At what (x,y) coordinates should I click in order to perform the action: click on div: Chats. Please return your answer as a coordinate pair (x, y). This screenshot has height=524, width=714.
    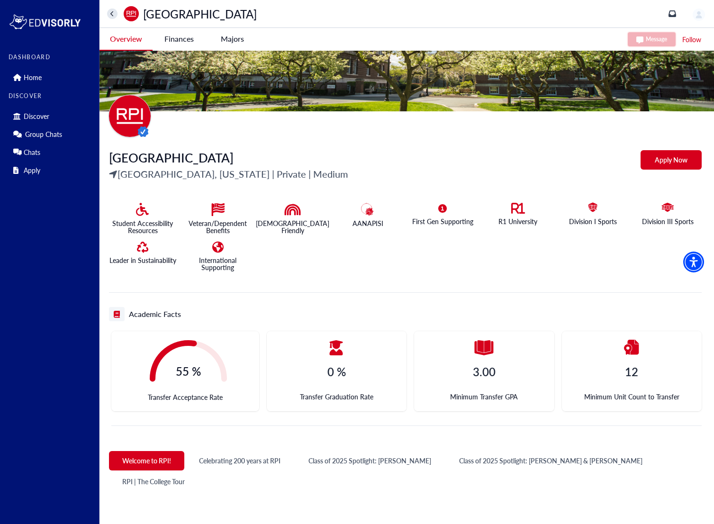
    Looking at the image, I should click on (51, 152).